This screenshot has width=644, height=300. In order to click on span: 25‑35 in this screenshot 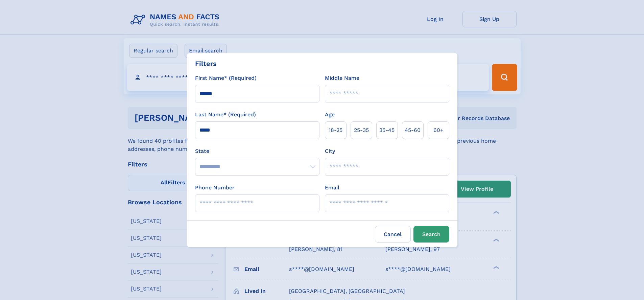, I will do `click(361, 131)`.